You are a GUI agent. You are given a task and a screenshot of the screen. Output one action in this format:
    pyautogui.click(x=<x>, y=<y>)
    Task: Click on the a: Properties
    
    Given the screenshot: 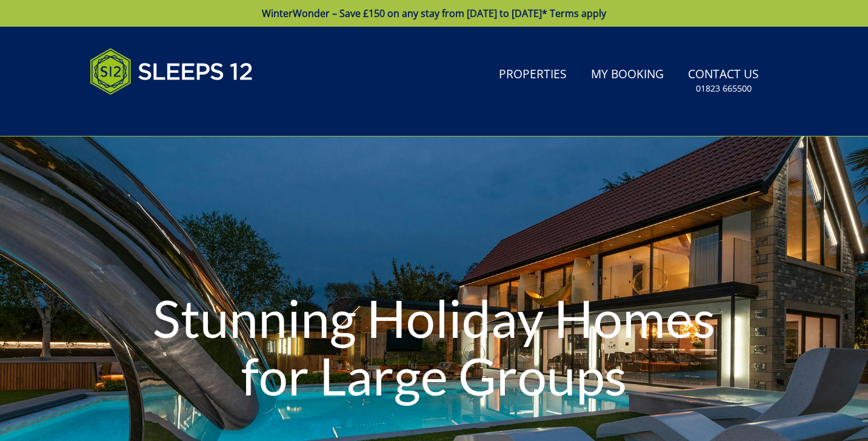 What is the action you would take?
    pyautogui.click(x=533, y=75)
    